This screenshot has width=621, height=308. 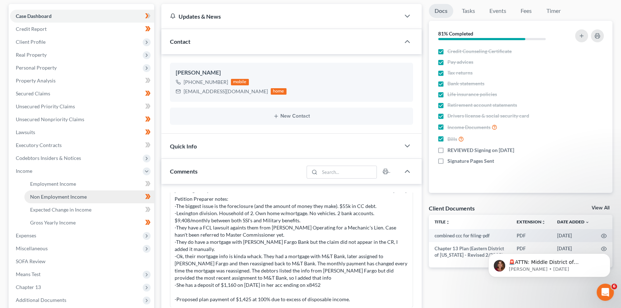 What do you see at coordinates (30, 261) in the screenshot?
I see `span: SOFA Review` at bounding box center [30, 261].